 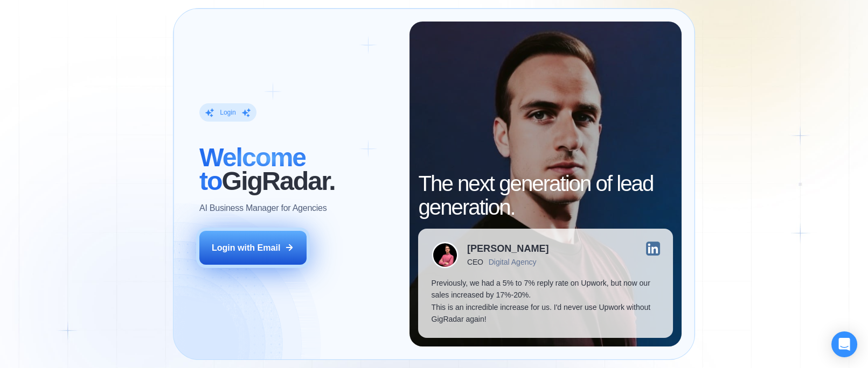 I want to click on div: Digital Agency, so click(x=513, y=263).